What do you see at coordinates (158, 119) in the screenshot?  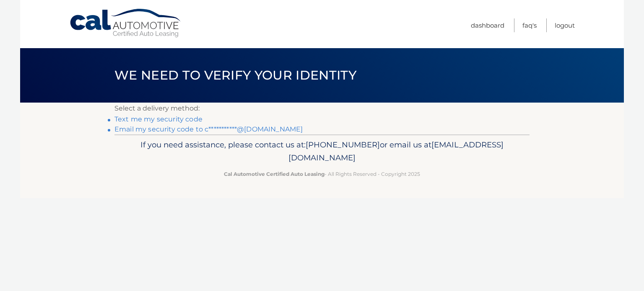 I see `a: Text me my security code` at bounding box center [158, 119].